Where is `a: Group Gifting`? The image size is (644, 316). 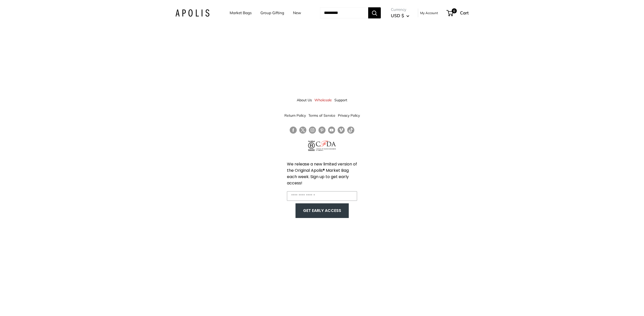
a: Group Gifting is located at coordinates (272, 13).